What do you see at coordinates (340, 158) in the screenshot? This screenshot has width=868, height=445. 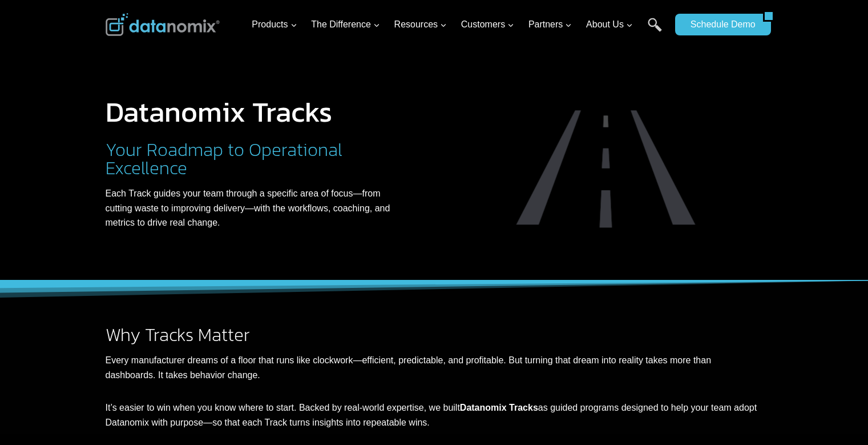 I see `div: 7 of 7` at bounding box center [340, 158].